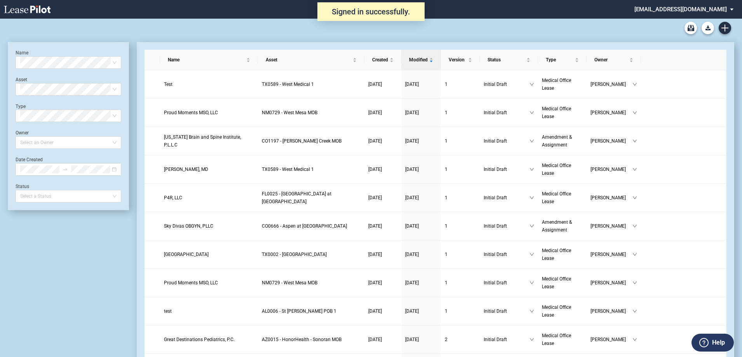 The image size is (742, 357). Describe the element at coordinates (380, 60) in the screenshot. I see `span: Created` at that location.